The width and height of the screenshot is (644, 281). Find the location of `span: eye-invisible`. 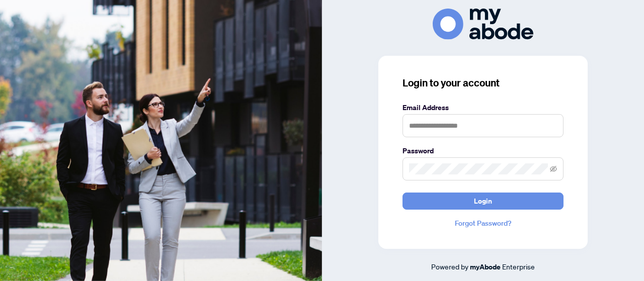

span: eye-invisible is located at coordinates (553, 169).